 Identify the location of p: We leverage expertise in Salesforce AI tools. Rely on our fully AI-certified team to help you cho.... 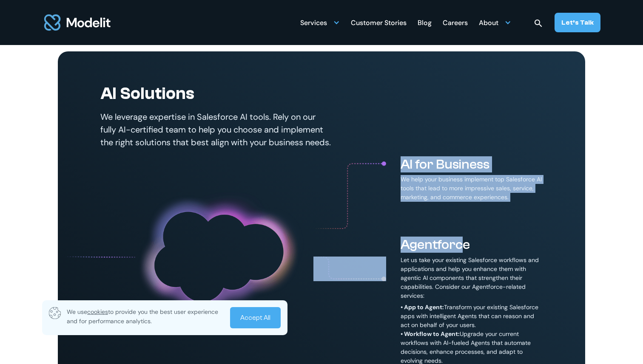
(216, 130).